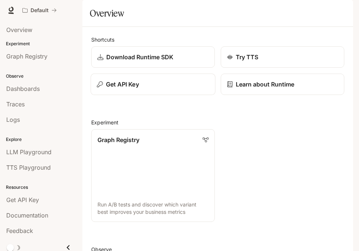 This screenshot has width=359, height=251. What do you see at coordinates (140, 57) in the screenshot?
I see `p: Download Runtime SDK` at bounding box center [140, 57].